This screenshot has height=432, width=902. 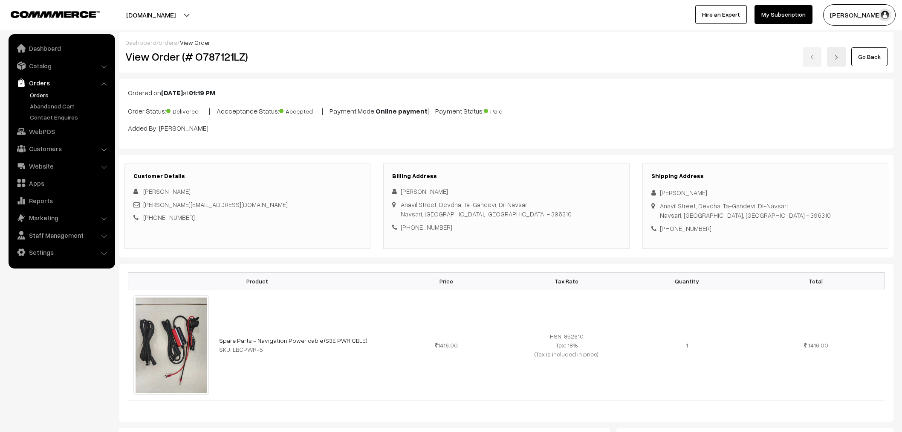 What do you see at coordinates (402, 111) in the screenshot?
I see `b: Online payment` at bounding box center [402, 111].